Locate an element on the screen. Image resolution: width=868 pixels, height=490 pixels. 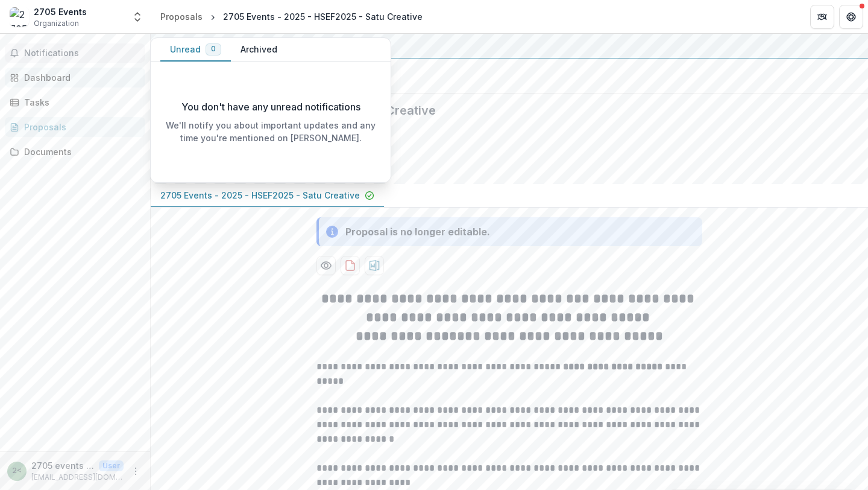
button: Open entity switcher is located at coordinates (138, 17).